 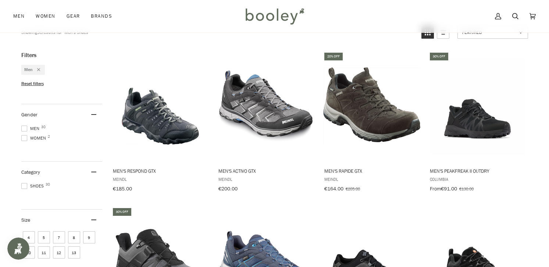 What do you see at coordinates (49, 136) in the screenshot?
I see `span: 2` at bounding box center [49, 136].